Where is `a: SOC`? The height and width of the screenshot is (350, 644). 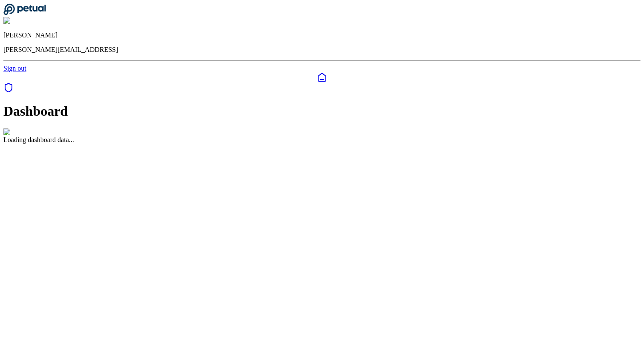 a: SOC is located at coordinates (322, 89).